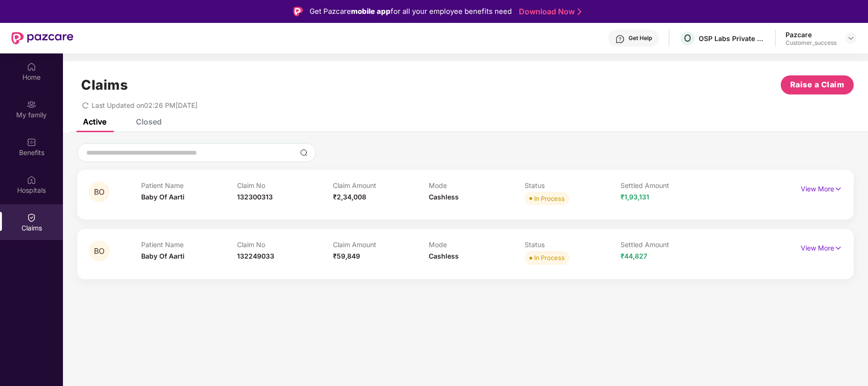 This screenshot has height=386, width=868. Describe the element at coordinates (32, 105) in the screenshot. I see `img: svg+xml;base64,PHN2ZyB3aWR0aD0iMjAiIGhlaWdodD0iMjAiIHZpZXdCb3g9IjAgMCAyMCAyMCIgZmlsbD0ibm9uZSIgeG...` at that location.